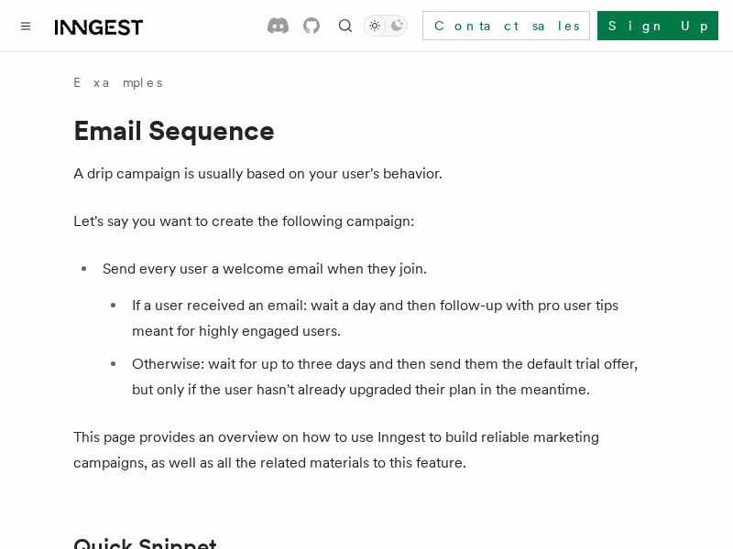  Describe the element at coordinates (657, 26) in the screenshot. I see `a: Sign Up` at that location.